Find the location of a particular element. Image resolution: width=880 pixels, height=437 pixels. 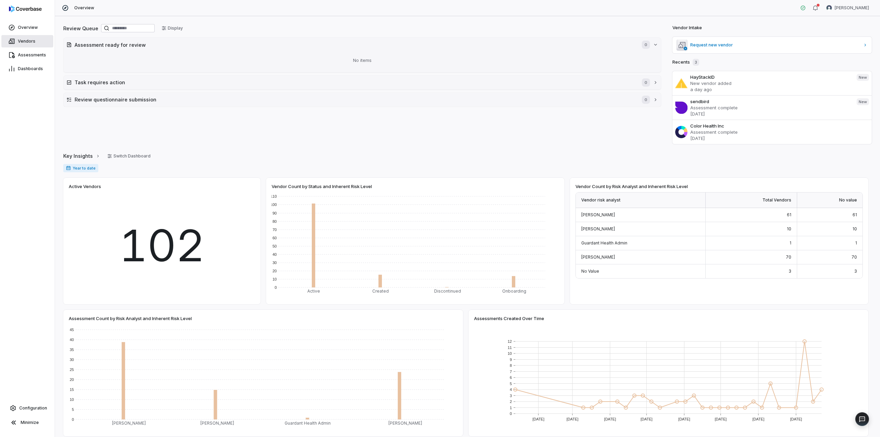

span: Dashboards is located at coordinates (30, 69).